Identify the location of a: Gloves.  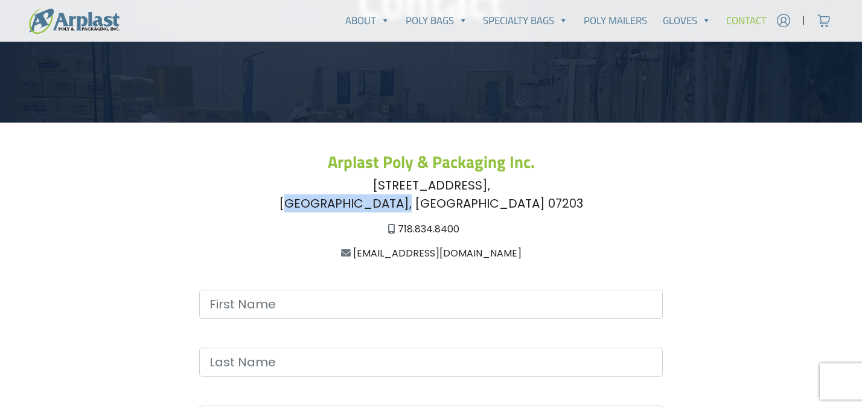
(687, 21).